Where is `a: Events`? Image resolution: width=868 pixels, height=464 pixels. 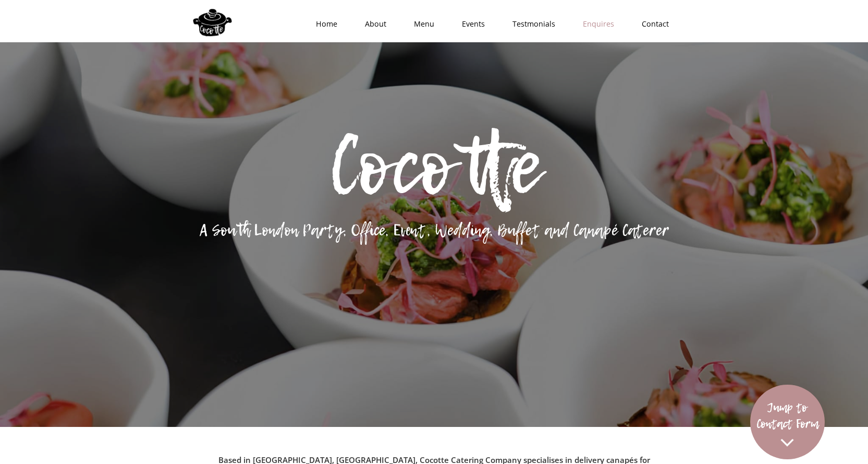
a: Events is located at coordinates (470, 24).